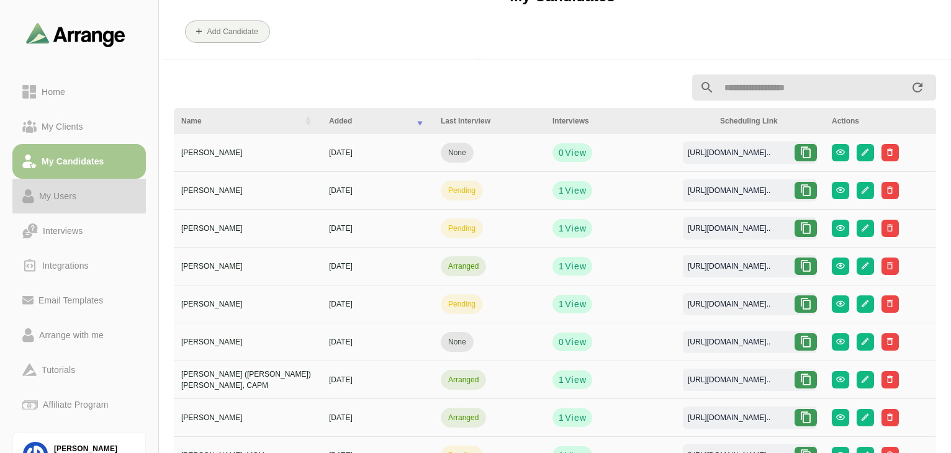 The width and height of the screenshot is (951, 453). I want to click on div: My Candidates, so click(73, 161).